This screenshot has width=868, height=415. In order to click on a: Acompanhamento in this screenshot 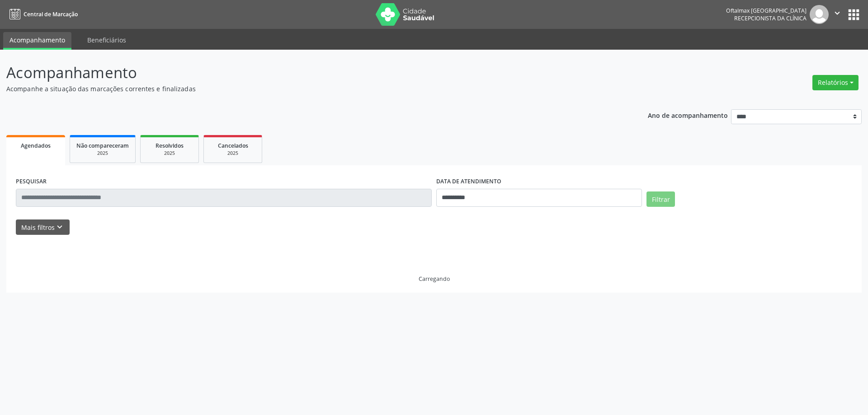, I will do `click(37, 41)`.